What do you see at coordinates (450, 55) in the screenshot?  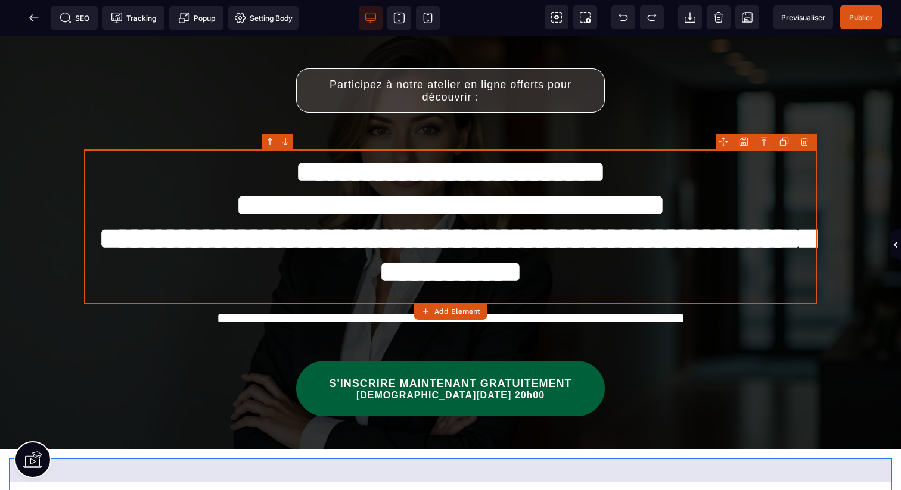 I see `button: Participez à notre atelier en ligne offerts pour découvrir :` at bounding box center [450, 55].